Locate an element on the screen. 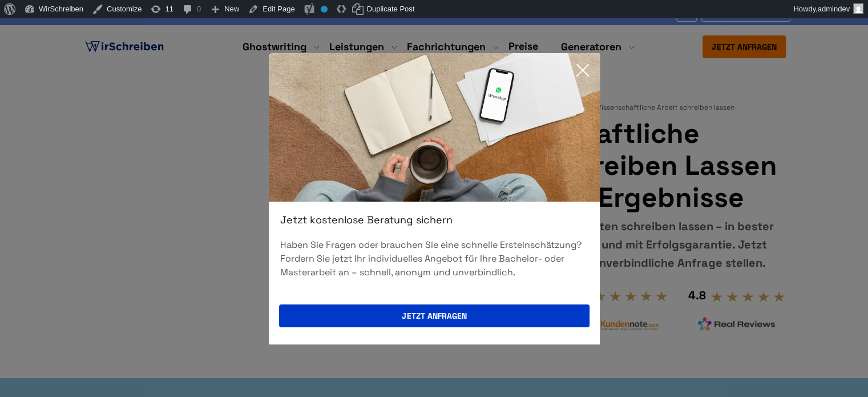 This screenshot has width=868, height=397. p: Fordern Sie jetzt Ihr individuelles Angebot für Ihre Bachelor- oder Masterarbeit an – schnell, an... is located at coordinates (434, 266).